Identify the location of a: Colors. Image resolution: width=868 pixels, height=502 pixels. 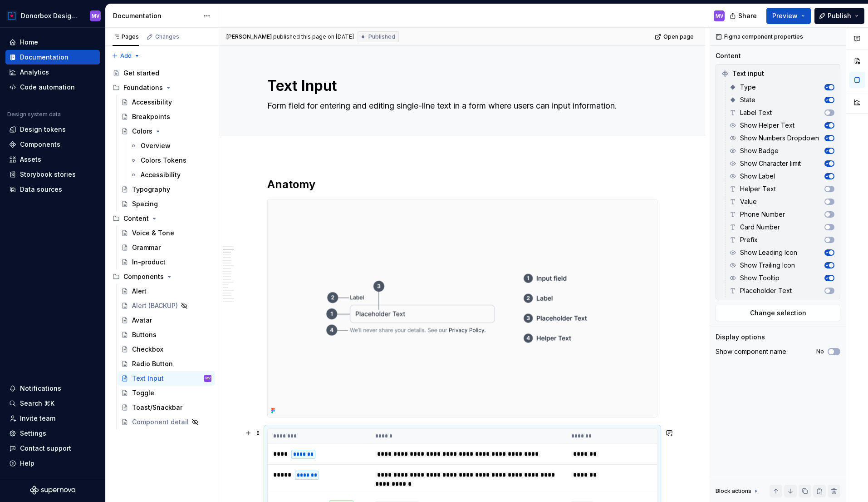
(166, 132).